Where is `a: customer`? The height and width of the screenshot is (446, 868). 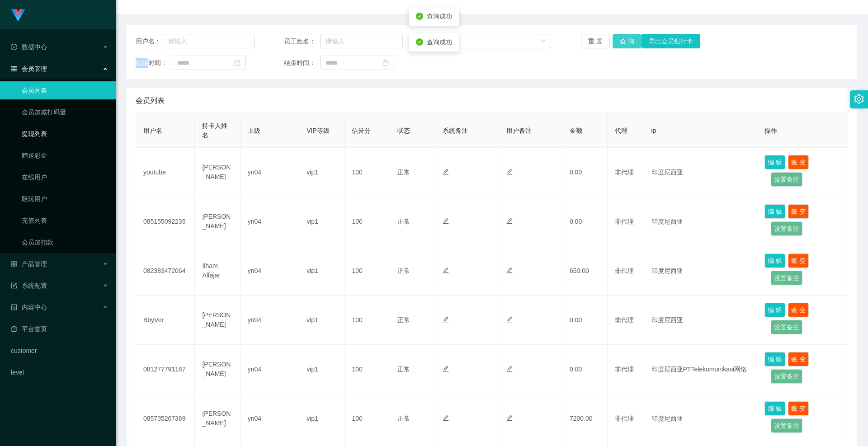
a: customer is located at coordinates (60, 351).